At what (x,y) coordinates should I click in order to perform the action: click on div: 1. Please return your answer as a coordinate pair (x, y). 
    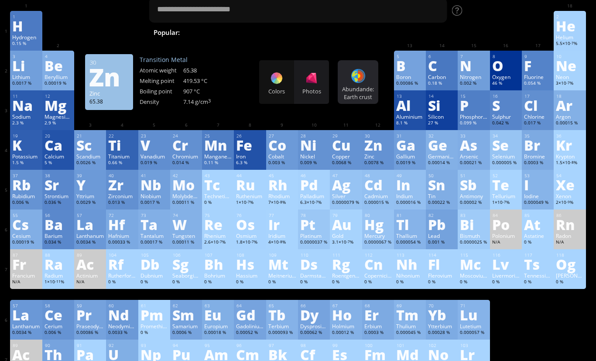
    Looking at the image, I should click on (26, 17).